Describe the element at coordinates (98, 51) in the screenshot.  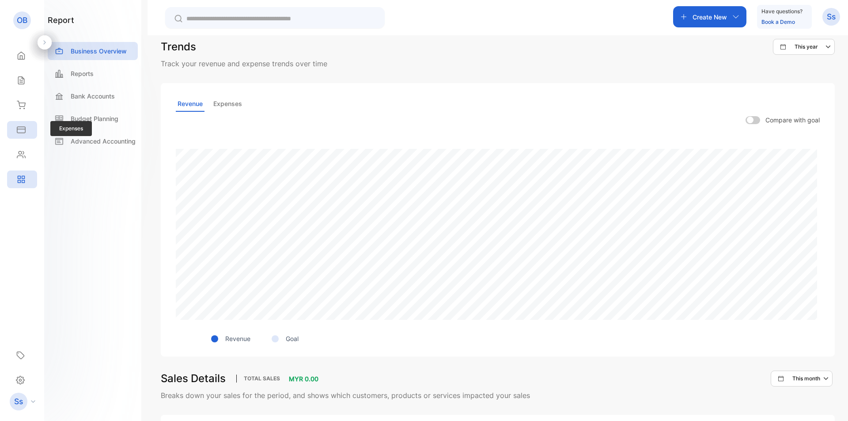
I see `p: Business Overview` at that location.